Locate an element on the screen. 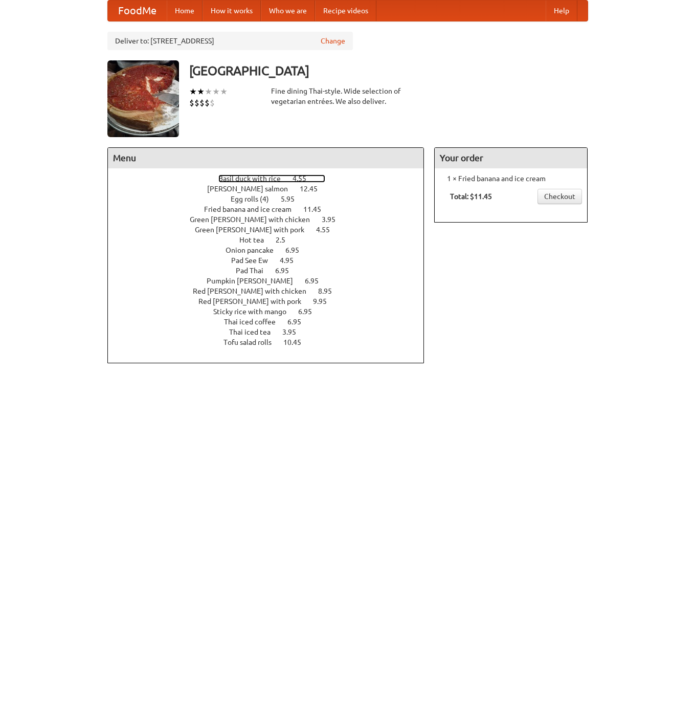 Image resolution: width=695 pixels, height=724 pixels. span: Hot tea is located at coordinates (257, 240).